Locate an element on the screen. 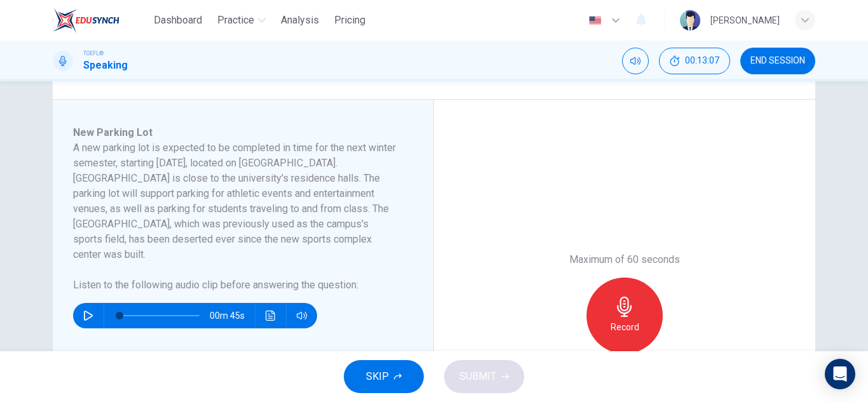 The height and width of the screenshot is (402, 868). h6: A new parking lot is expected to be completed in time for the next winter semester, starting [DAT... is located at coordinates (235, 202).